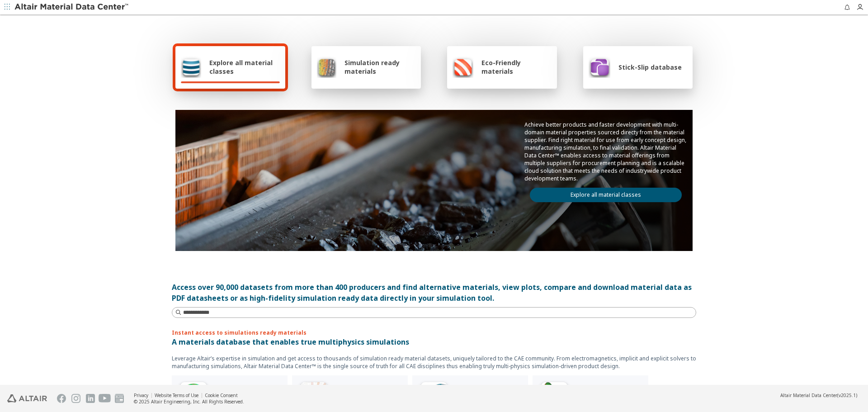  I want to click on img: Altair Material Data Center, so click(72, 7).